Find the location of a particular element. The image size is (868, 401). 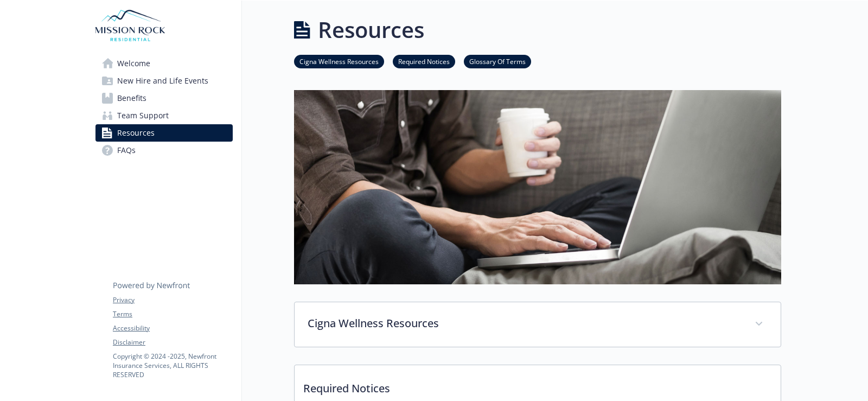

a: New Hire and Life Events is located at coordinates (164, 81).